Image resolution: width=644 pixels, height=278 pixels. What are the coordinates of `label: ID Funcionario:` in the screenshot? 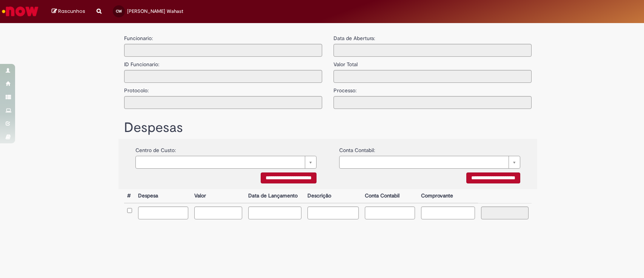 It's located at (142, 62).